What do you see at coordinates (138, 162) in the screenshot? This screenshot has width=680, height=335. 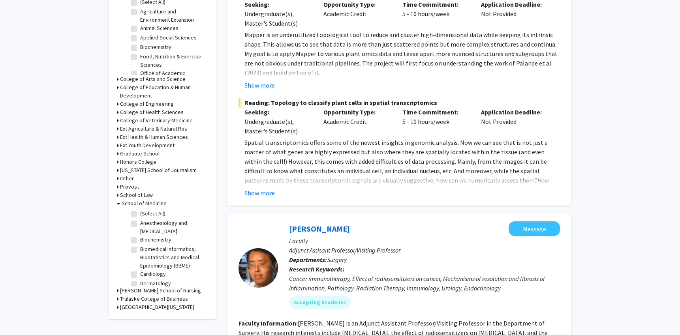 I see `h3: Honors College` at bounding box center [138, 162].